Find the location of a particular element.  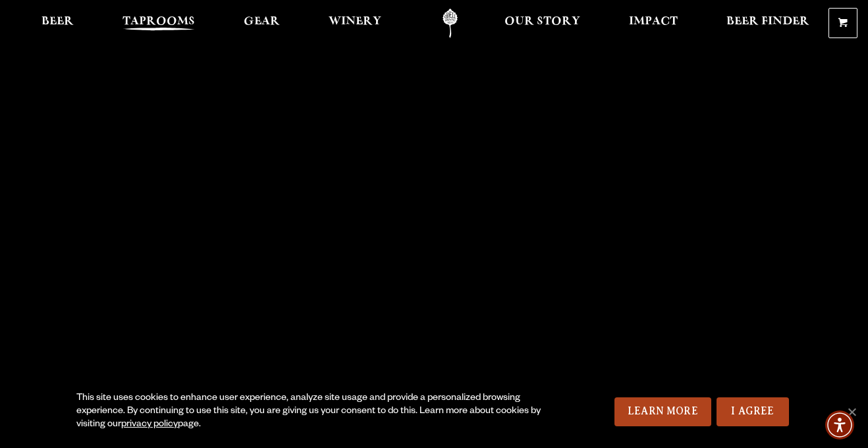

a: Impact is located at coordinates (653, 23).